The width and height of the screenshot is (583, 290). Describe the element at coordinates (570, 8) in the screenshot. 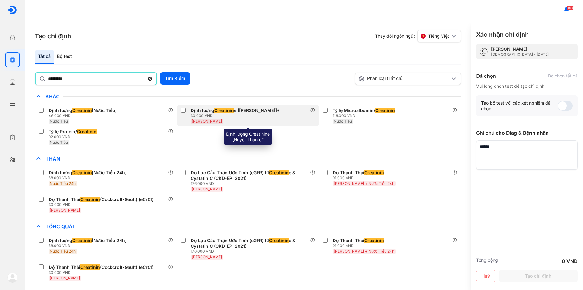

I see `span: 160` at that location.